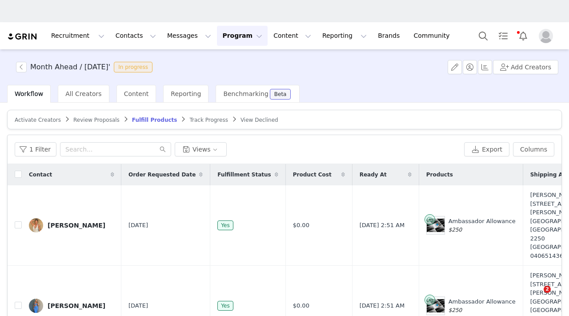 The height and width of the screenshot is (316, 569). What do you see at coordinates (201, 149) in the screenshot?
I see `button: Views` at bounding box center [201, 149].